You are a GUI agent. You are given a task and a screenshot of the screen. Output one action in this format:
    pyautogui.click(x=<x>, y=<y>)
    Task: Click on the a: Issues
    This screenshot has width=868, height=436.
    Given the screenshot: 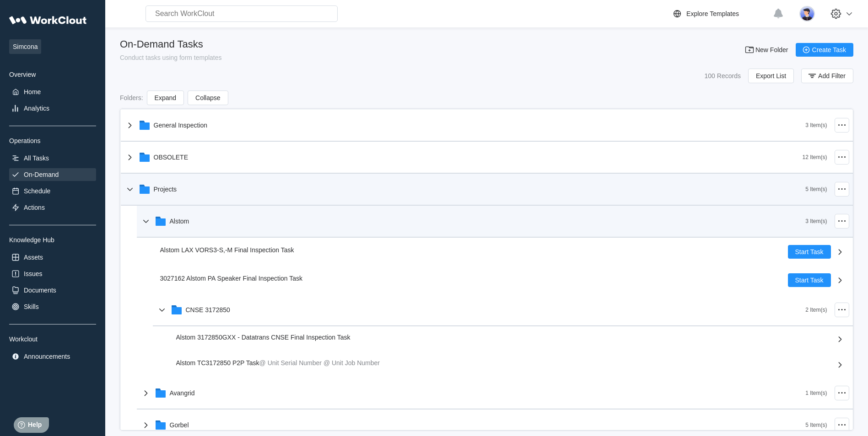 What is the action you would take?
    pyautogui.click(x=53, y=274)
    